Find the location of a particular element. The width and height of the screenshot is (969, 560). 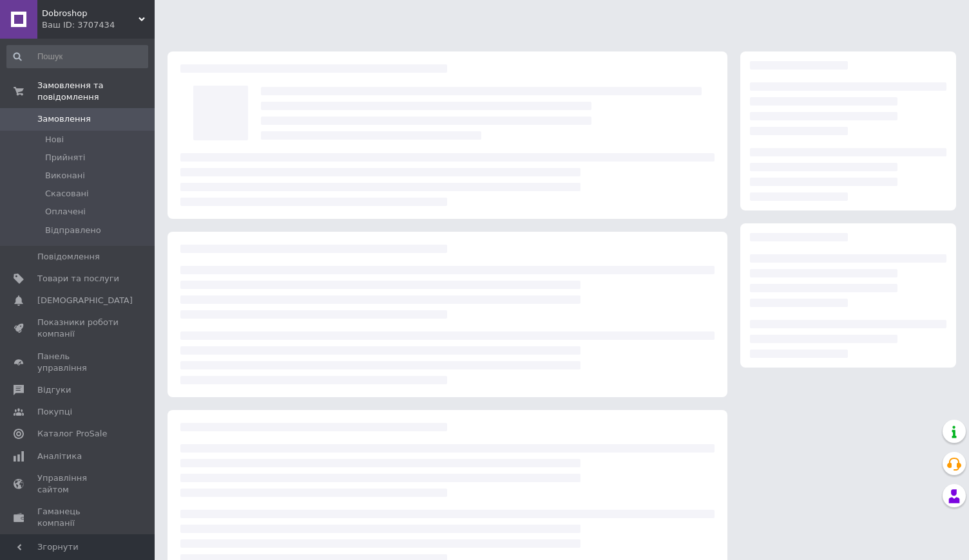

span: Прийняті is located at coordinates (65, 158).